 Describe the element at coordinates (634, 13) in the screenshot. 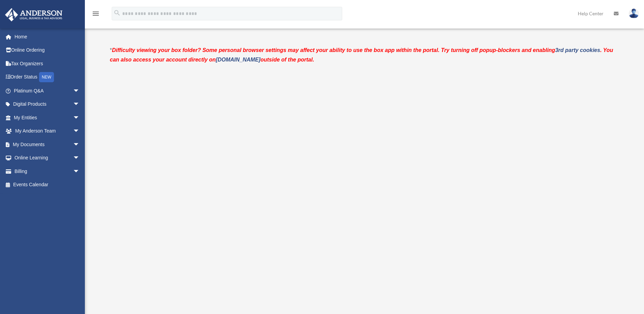

I see `img: User Pic` at that location.